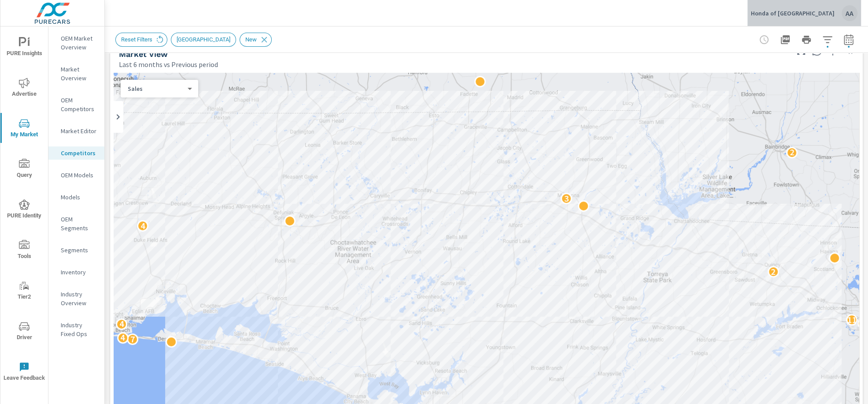 The image size is (868, 404). I want to click on span: Tier2, so click(24, 291).